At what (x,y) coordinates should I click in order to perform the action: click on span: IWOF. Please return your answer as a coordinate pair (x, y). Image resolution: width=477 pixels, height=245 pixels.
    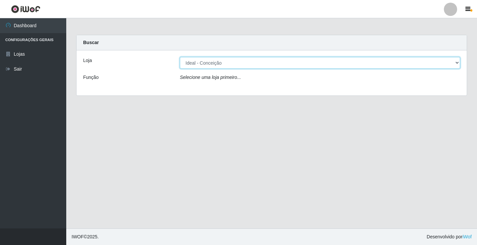
    Looking at the image, I should click on (77, 236).